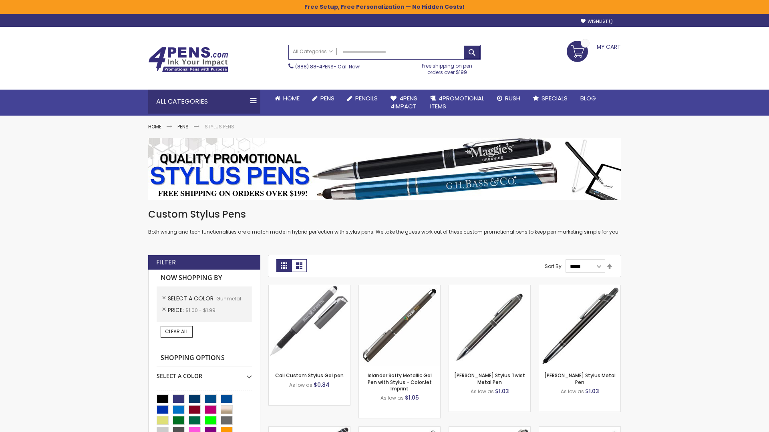 The image size is (769, 432). I want to click on span: Select A Color, so click(192, 299).